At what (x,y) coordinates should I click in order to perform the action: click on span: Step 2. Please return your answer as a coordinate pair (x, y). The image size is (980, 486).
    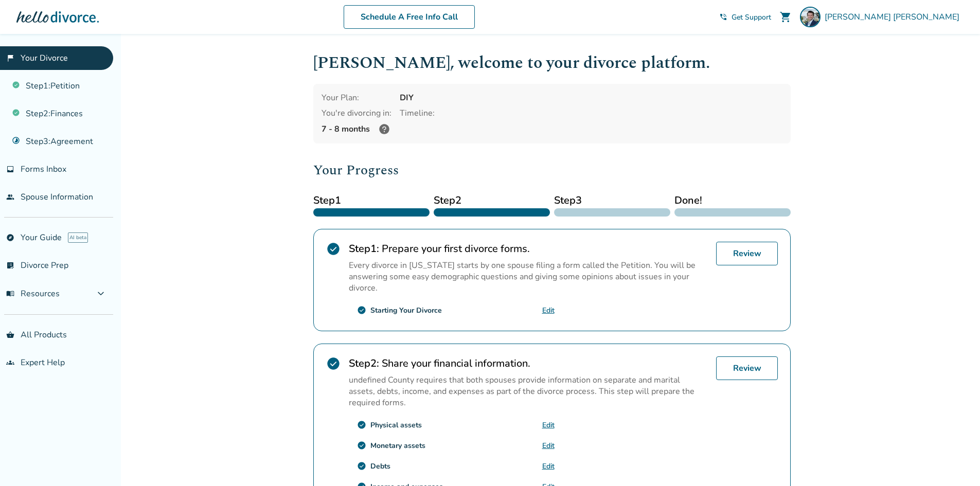
    Looking at the image, I should click on (492, 201).